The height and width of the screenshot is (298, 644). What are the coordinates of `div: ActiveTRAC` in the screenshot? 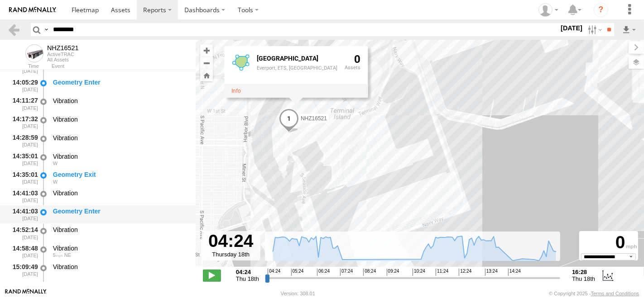 It's located at (63, 54).